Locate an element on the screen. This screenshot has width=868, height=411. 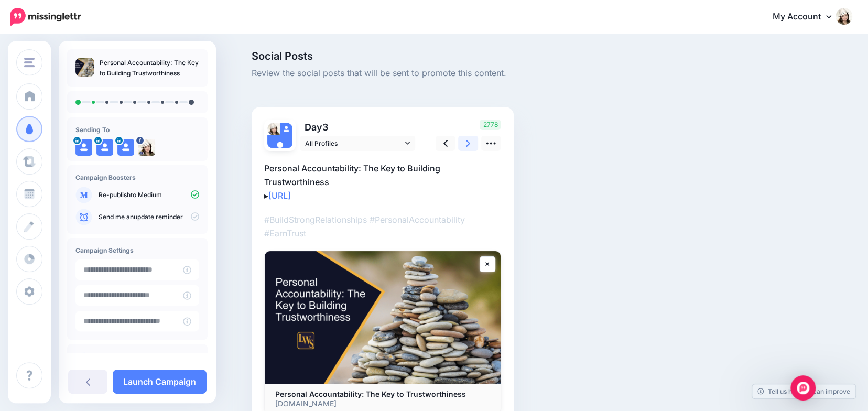
a: update reminder is located at coordinates (158, 217).